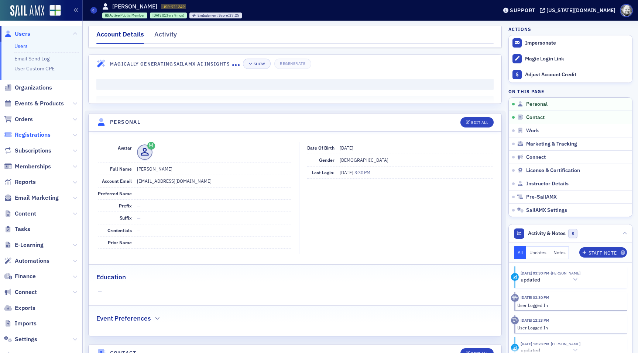 The width and height of the screenshot is (638, 353). I want to click on a: Tasks, so click(17, 230).